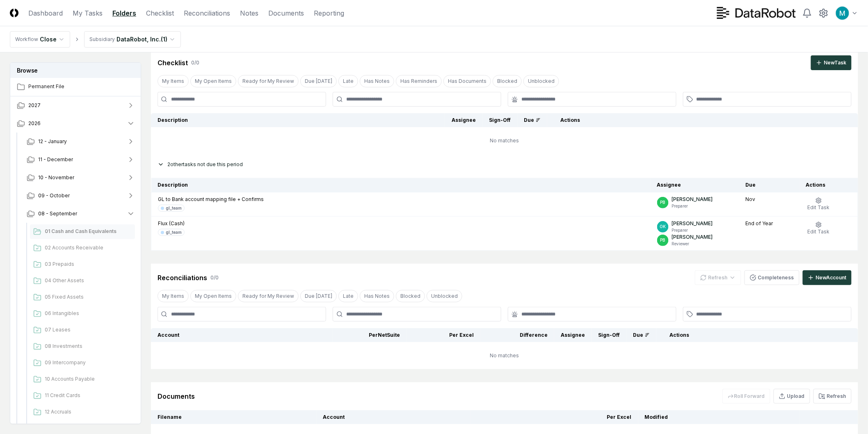  I want to click on span: 04 Other Assets, so click(88, 281).